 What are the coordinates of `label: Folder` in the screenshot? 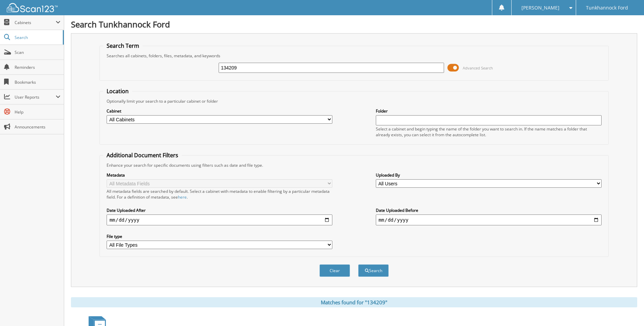 It's located at (489, 111).